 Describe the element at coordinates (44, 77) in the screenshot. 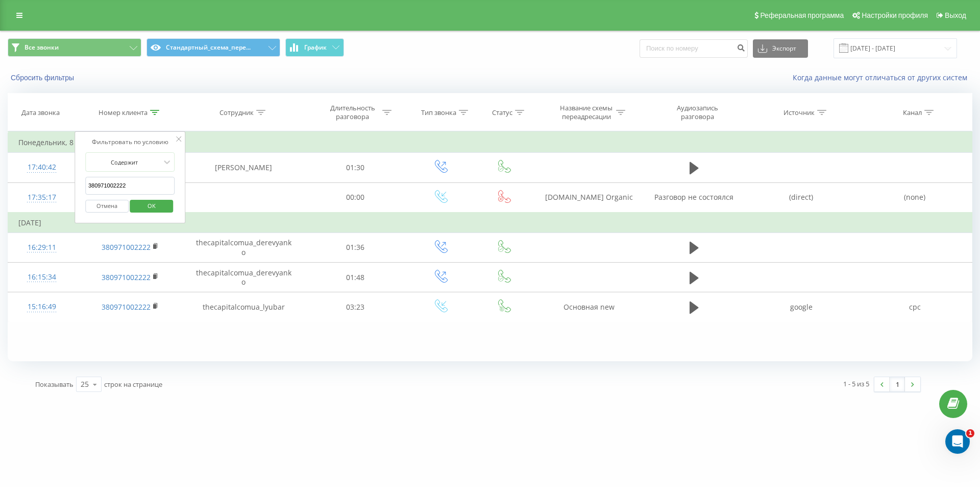

I see `button: Сбросить фильтры` at that location.